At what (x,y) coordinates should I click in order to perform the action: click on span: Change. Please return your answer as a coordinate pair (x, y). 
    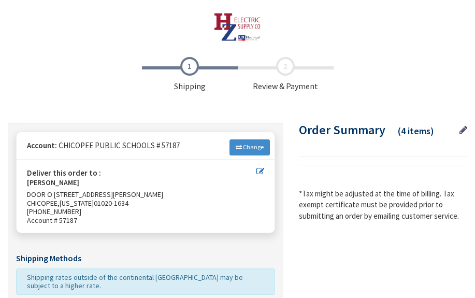
    Looking at the image, I should click on (254, 147).